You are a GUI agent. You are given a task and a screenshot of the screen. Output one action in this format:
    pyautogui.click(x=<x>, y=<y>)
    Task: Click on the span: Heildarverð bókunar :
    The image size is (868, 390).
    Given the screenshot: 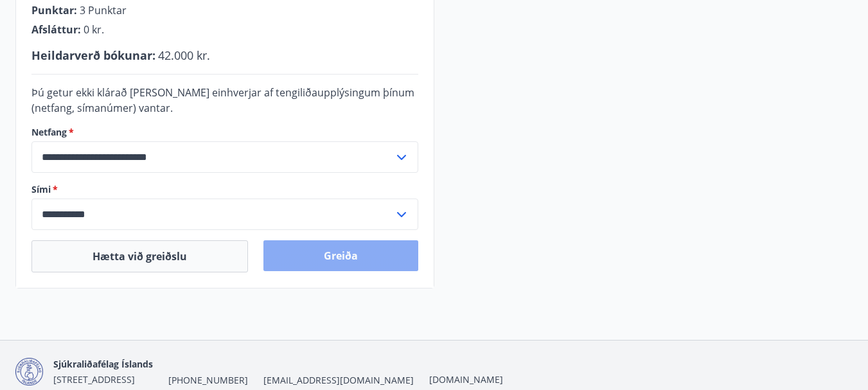 What is the action you would take?
    pyautogui.click(x=93, y=55)
    